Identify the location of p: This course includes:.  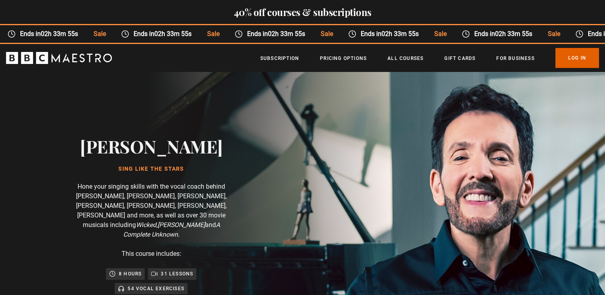
(151, 254).